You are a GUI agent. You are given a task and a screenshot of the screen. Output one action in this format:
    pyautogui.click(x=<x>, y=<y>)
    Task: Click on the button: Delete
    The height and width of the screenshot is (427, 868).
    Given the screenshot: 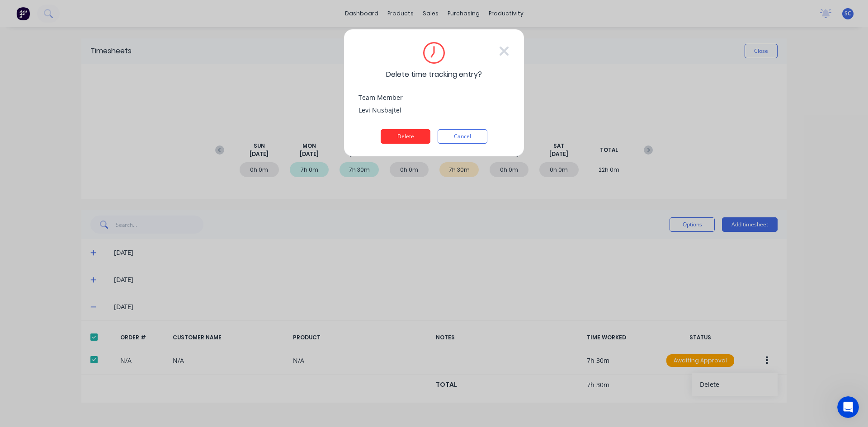 What is the action you would take?
    pyautogui.click(x=406, y=136)
    